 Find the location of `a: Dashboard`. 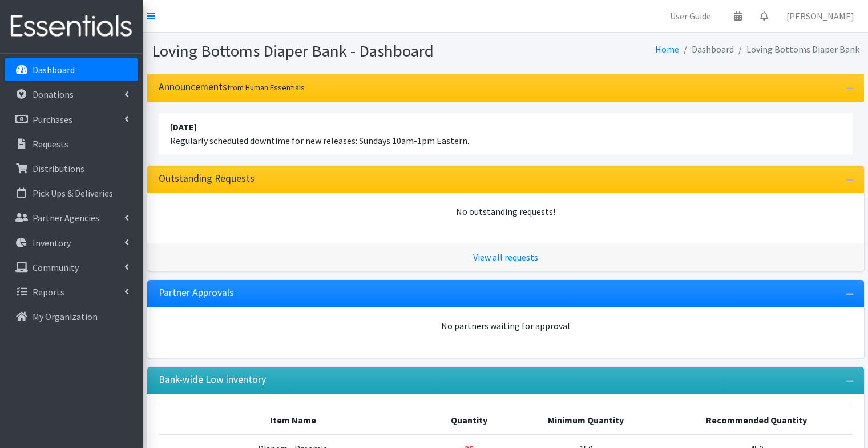

a: Dashboard is located at coordinates (71, 70).